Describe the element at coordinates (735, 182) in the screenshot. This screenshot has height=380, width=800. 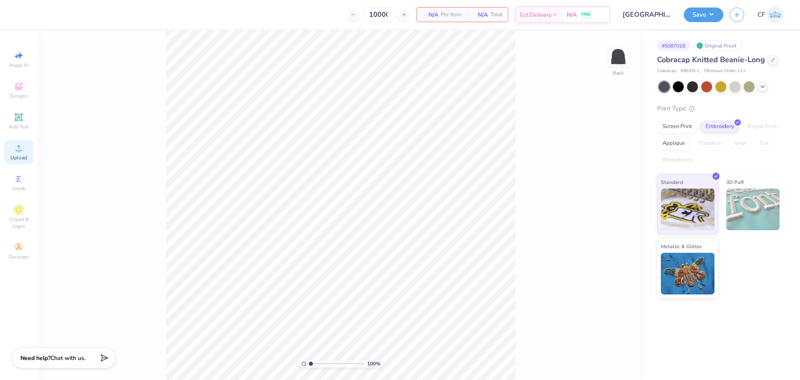
I see `span: 3D Puff` at that location.